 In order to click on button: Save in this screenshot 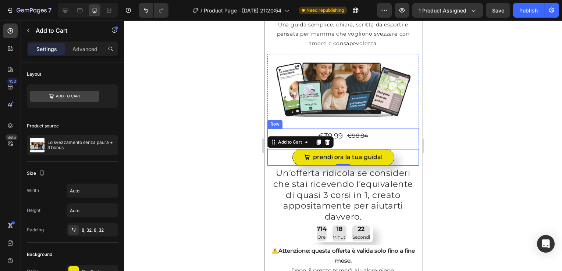, I will do `click(498, 10)`.